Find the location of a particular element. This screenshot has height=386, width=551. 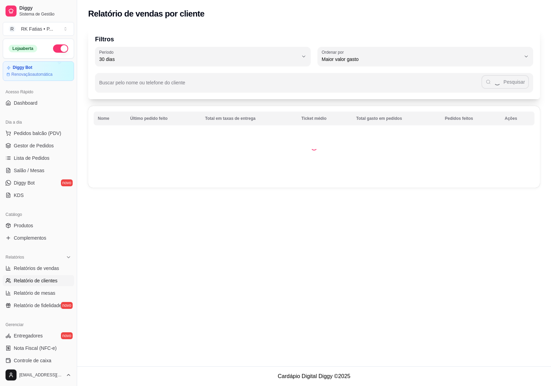

a: DiggySistema de Gestão is located at coordinates (38, 11).